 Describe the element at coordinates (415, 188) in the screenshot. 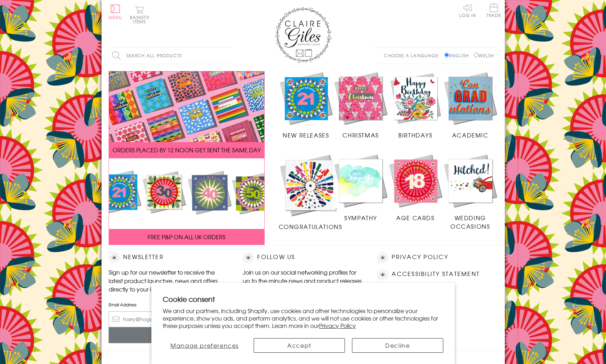

I see `a: Age Cards` at that location.